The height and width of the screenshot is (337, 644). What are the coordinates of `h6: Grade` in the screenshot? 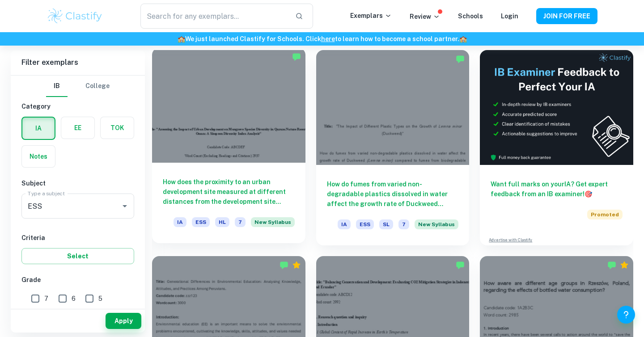 It's located at (78, 280).